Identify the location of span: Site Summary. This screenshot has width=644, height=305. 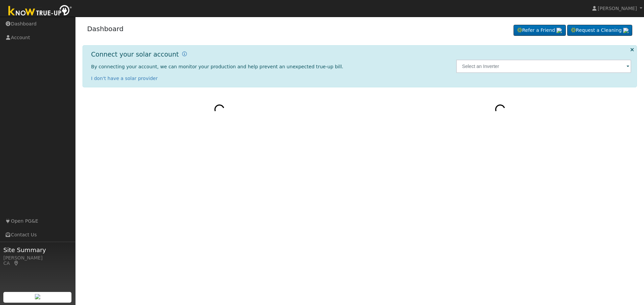
(38, 250).